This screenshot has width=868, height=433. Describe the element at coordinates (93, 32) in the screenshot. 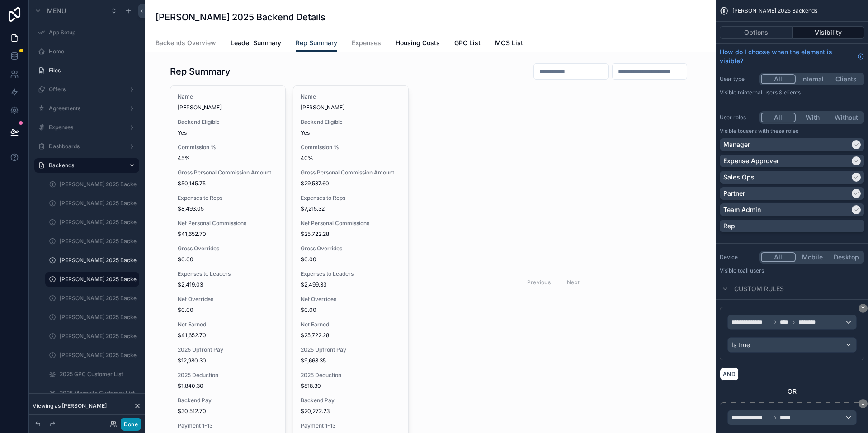

I see `a: App Setup` at that location.